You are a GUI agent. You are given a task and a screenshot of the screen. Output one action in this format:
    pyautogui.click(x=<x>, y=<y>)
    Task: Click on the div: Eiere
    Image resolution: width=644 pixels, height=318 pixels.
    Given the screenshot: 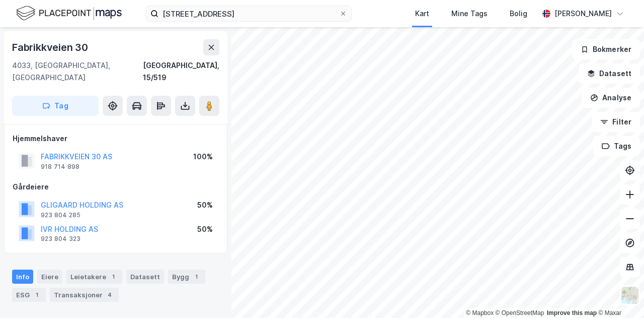 What is the action you would take?
    pyautogui.click(x=50, y=277)
    